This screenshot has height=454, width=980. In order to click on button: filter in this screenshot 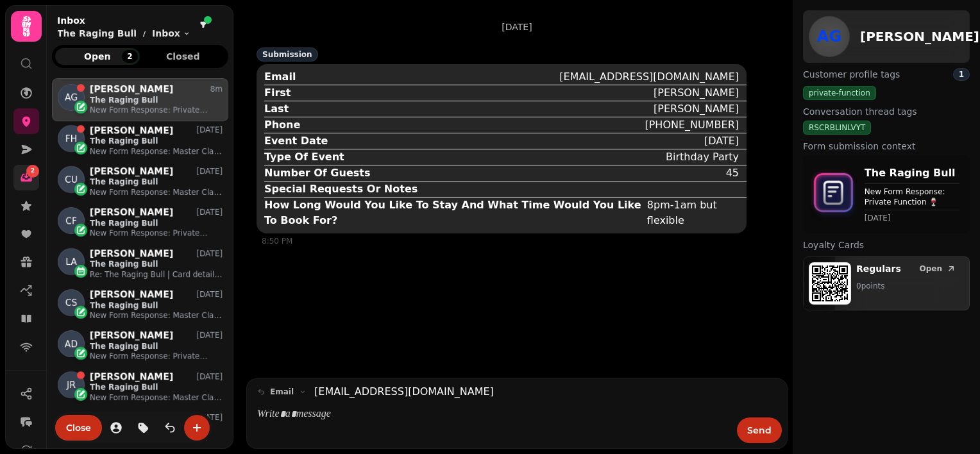, I will do `click(204, 25)`.